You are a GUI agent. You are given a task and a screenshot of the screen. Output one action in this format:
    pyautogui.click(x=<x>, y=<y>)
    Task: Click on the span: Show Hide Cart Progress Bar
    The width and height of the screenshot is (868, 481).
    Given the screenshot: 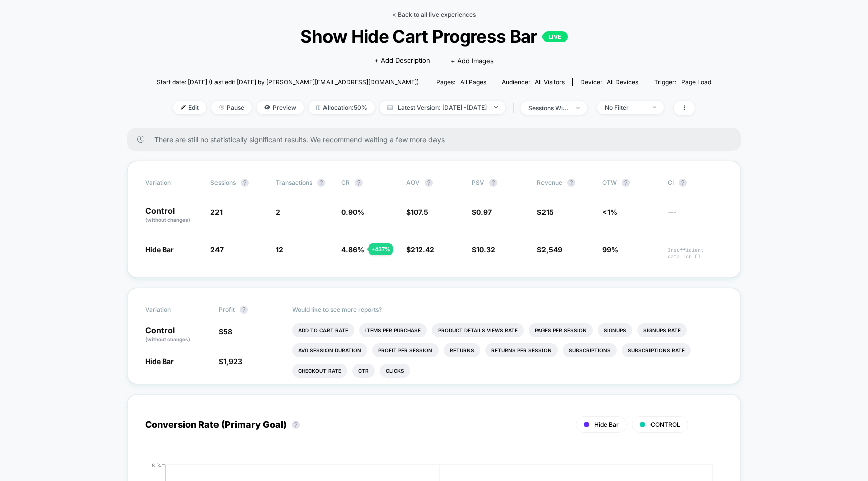 What is the action you would take?
    pyautogui.click(x=434, y=36)
    